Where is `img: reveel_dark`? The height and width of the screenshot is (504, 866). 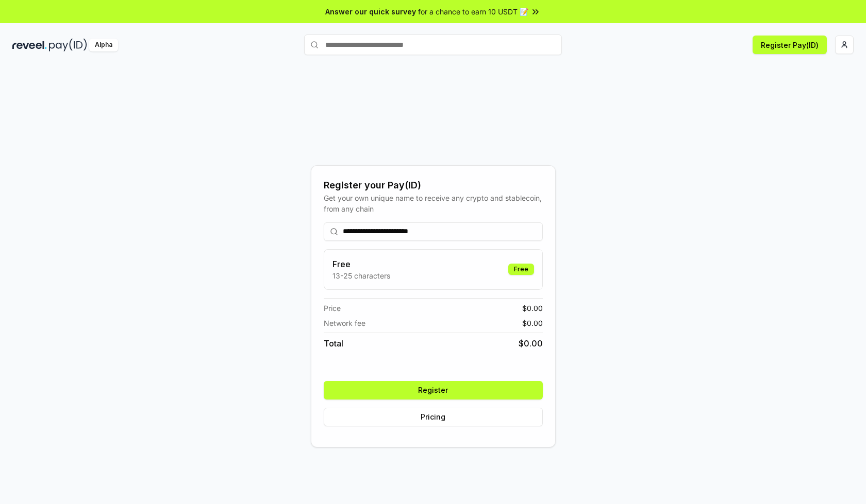
img: reveel_dark is located at coordinates (29, 45).